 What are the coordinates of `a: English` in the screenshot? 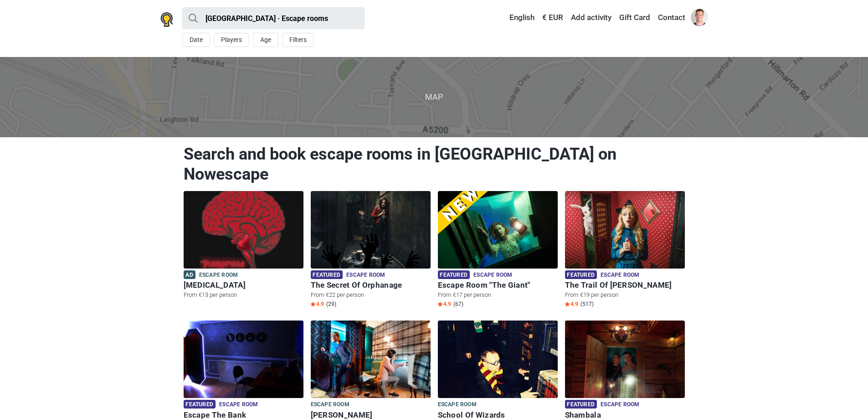 It's located at (518, 18).